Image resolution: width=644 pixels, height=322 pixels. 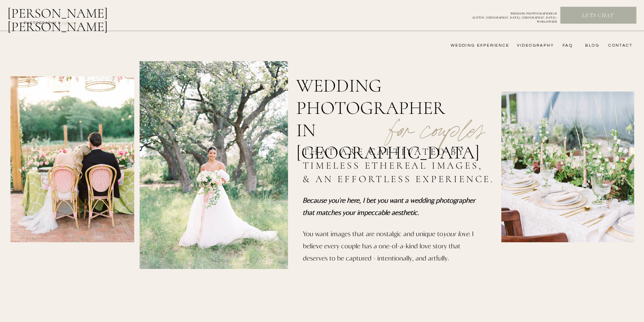 What do you see at coordinates (389, 206) in the screenshot?
I see `i: Because you're here, I bet you want a wedding photographer that matches your impeccable aesthetic.` at bounding box center [389, 206].